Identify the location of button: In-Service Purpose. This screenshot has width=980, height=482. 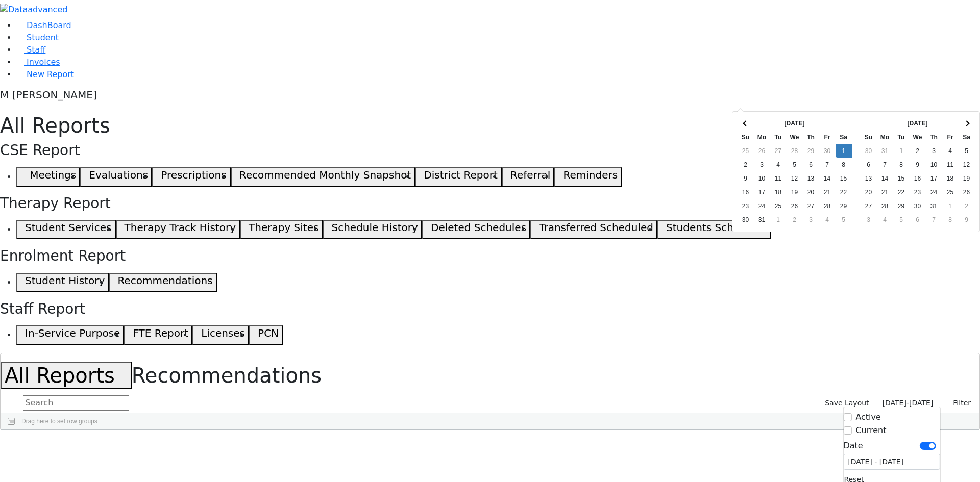
(70, 335).